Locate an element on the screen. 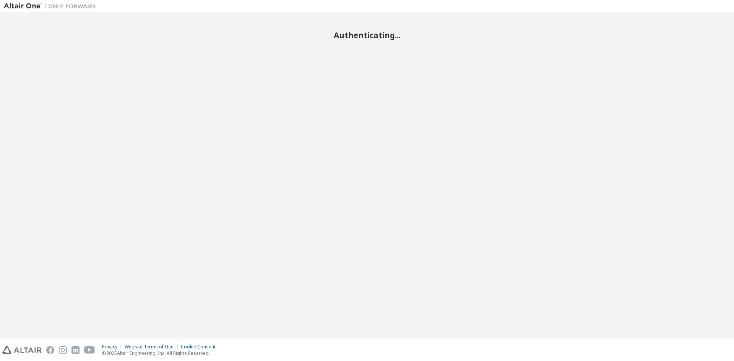 The height and width of the screenshot is (361, 734). img: altair_logo.svg is located at coordinates (22, 350).